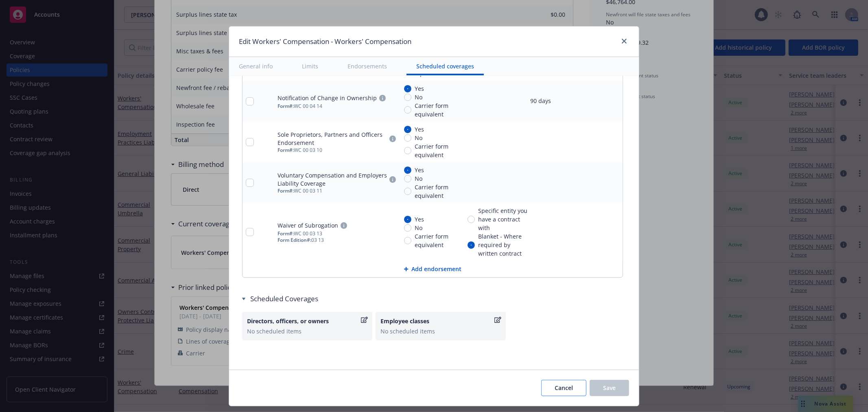  Describe the element at coordinates (337, 191) in the screenshot. I see `div: WC 00 03 11` at that location.